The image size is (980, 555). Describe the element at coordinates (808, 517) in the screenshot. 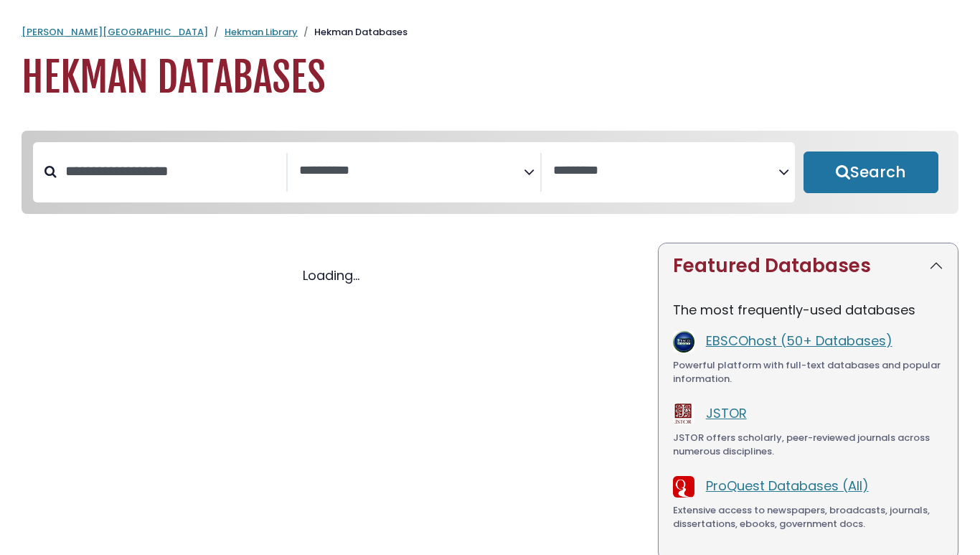

I see `div: Extensive access to newspapers, broadcasts, journals, dissertations, ebooks, government docs.` at that location.